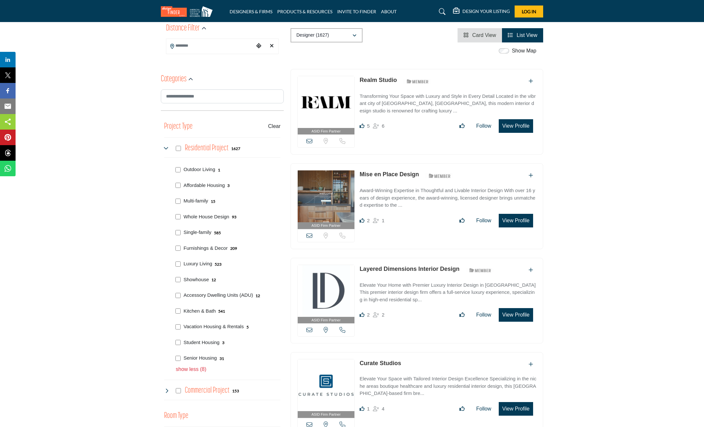 The width and height of the screenshot is (704, 427). What do you see at coordinates (178, 264) in the screenshot?
I see `input: Select Luxury Living checkbox` at bounding box center [178, 264].